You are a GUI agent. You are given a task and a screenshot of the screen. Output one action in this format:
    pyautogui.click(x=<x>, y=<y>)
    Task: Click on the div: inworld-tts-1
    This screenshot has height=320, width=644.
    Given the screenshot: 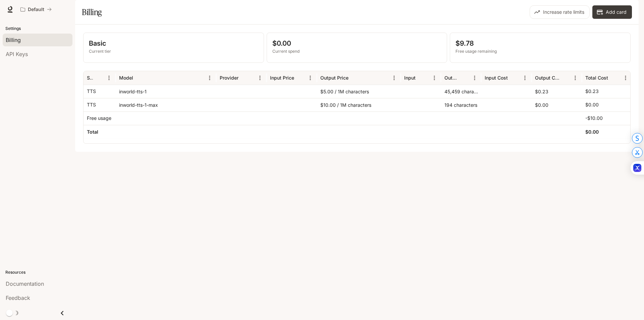 What is the action you would take?
    pyautogui.click(x=166, y=91)
    